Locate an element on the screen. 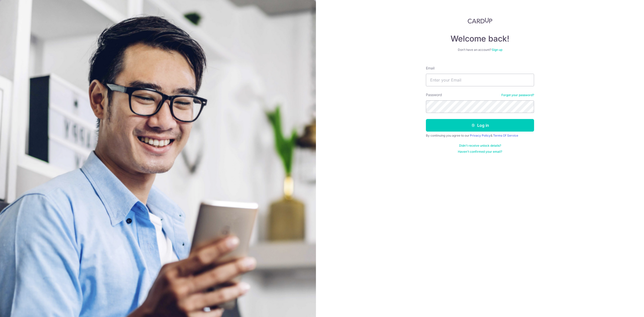 The width and height of the screenshot is (644, 317). button: Log in is located at coordinates (481, 125).